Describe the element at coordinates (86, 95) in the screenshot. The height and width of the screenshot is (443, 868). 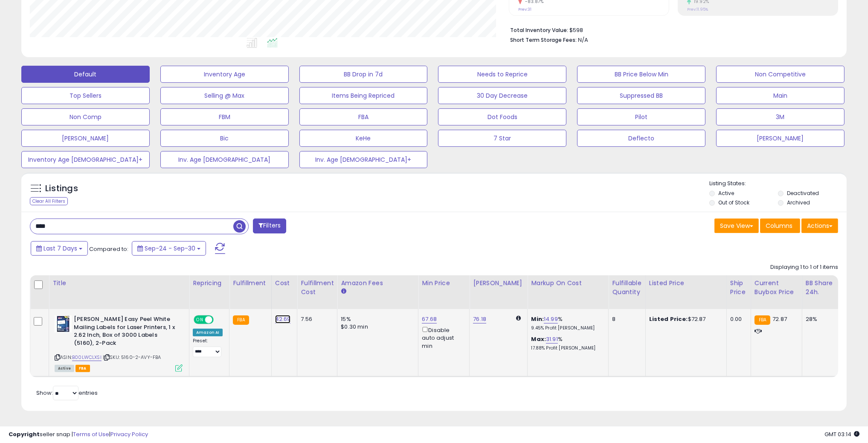
I see `button: Top Sellers` at that location.